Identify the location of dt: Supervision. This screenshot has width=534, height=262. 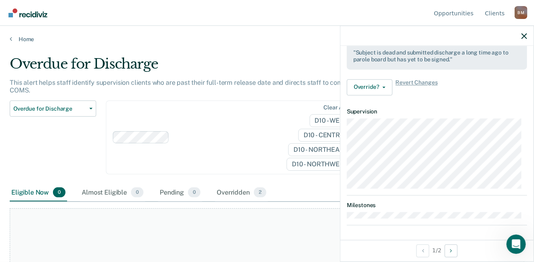
(437, 111).